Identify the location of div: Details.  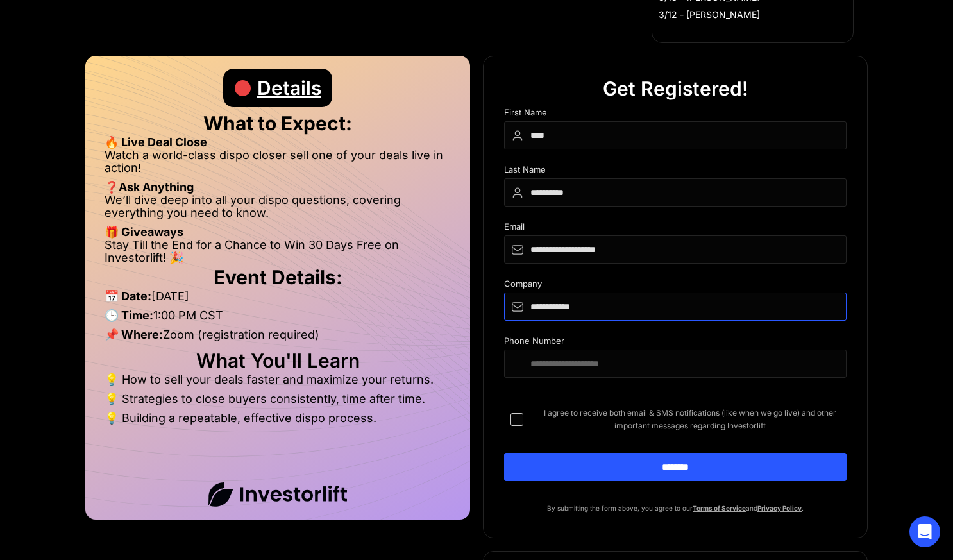
(289, 88).